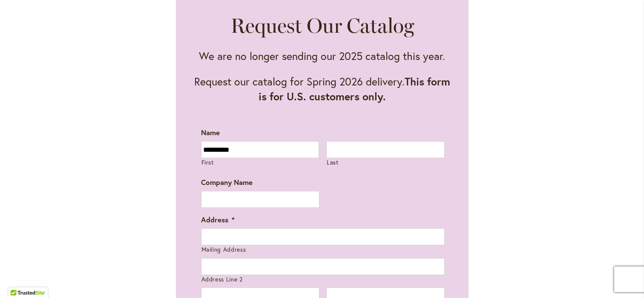 The width and height of the screenshot is (644, 298). I want to click on label: Name, so click(210, 133).